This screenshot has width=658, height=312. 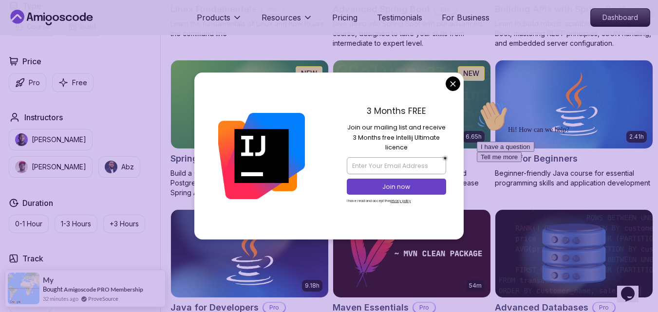 I want to click on a: Testimonials, so click(x=400, y=18).